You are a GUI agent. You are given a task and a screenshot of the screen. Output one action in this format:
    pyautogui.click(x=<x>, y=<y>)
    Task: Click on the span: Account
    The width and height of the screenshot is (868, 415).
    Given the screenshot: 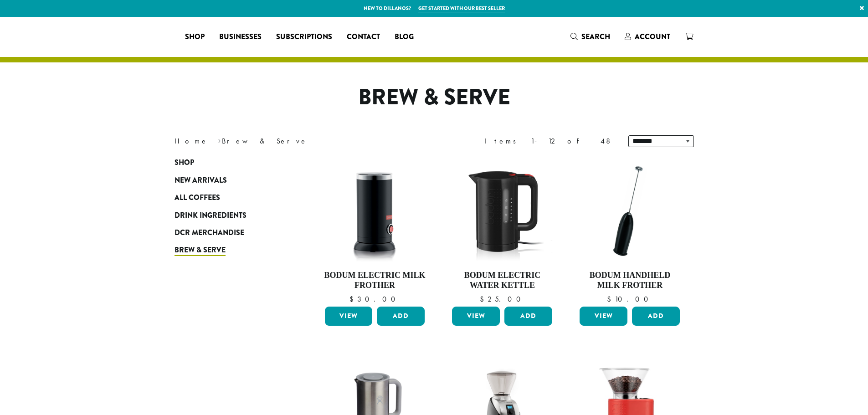 What is the action you would take?
    pyautogui.click(x=652, y=36)
    